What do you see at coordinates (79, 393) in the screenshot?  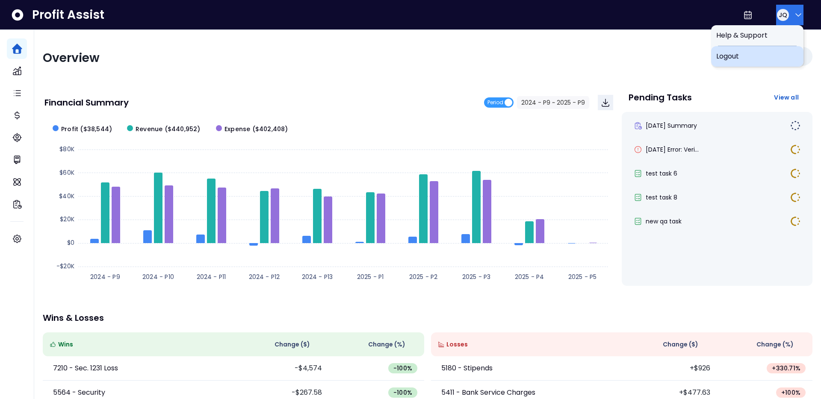 I see `p: 5564 - Security` at bounding box center [79, 393].